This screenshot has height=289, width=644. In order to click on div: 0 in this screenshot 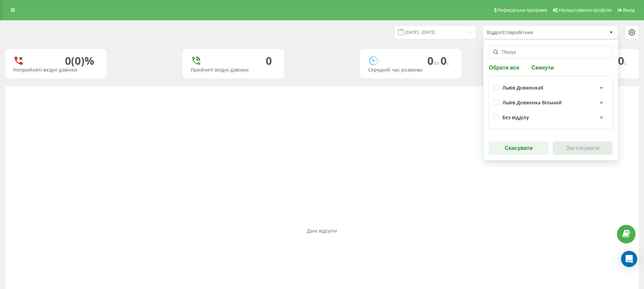, I will do `click(269, 61)`.